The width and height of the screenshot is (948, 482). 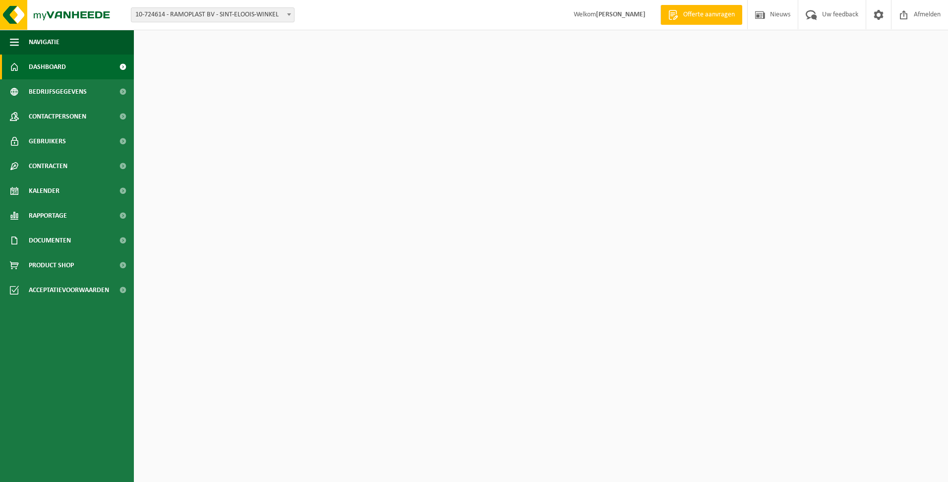 I want to click on span: Bedrijfsgegevens, so click(x=58, y=92).